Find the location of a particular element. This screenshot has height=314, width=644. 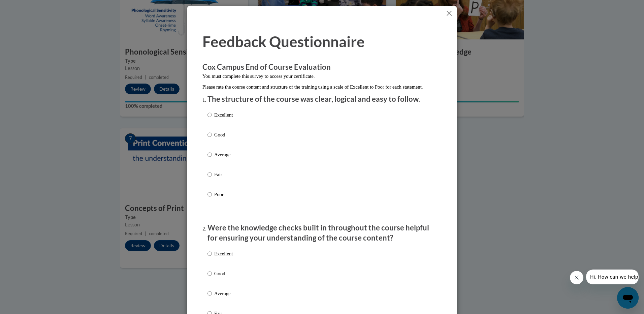

p: The structure of the course was clear, logical and easy to follow. is located at coordinates (322, 99).